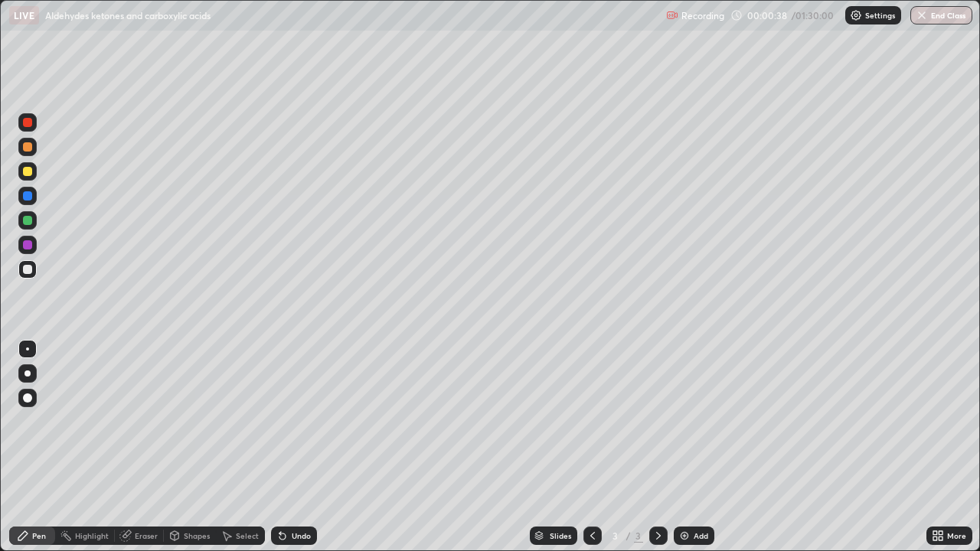 Image resolution: width=980 pixels, height=551 pixels. Describe the element at coordinates (39, 535) in the screenshot. I see `div: Pen` at that location.